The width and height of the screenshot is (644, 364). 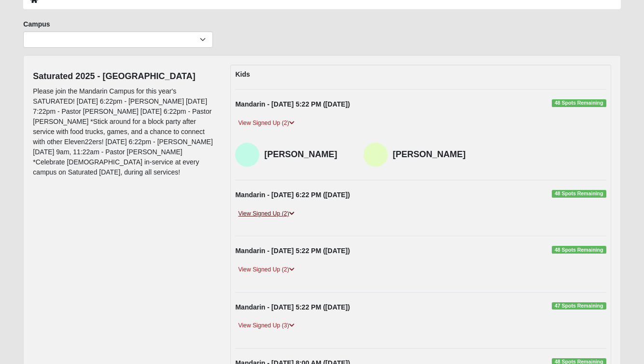 I want to click on img: Karen Young, so click(x=247, y=155).